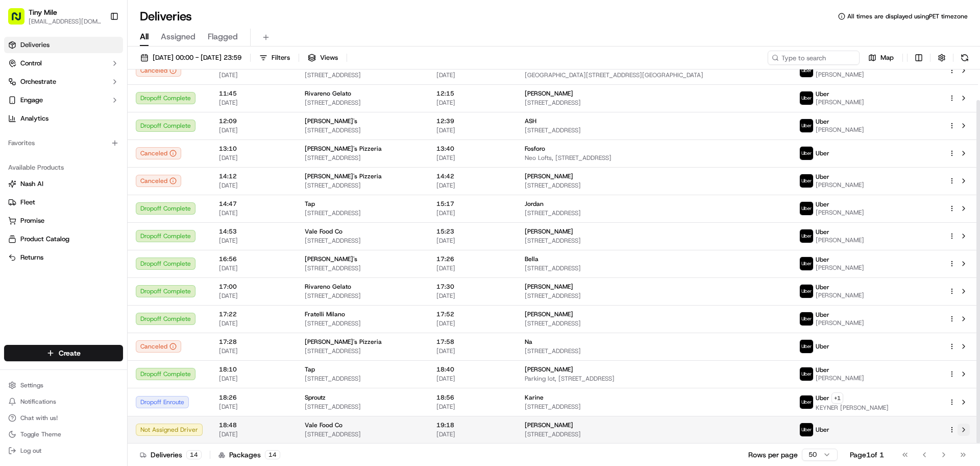  I want to click on span: 11:45, so click(253, 94).